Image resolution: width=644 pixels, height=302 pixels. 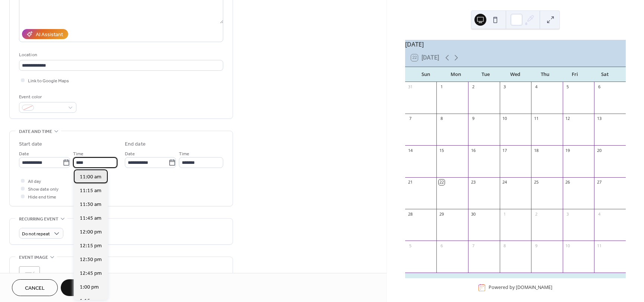 I want to click on button: Cancel, so click(x=35, y=288).